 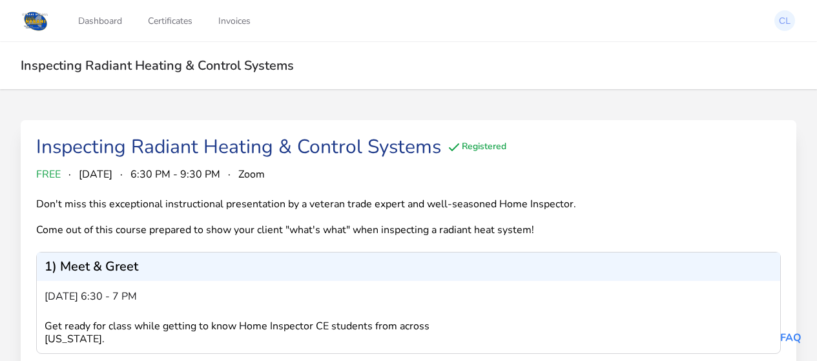 I want to click on div: Registered, so click(x=476, y=147).